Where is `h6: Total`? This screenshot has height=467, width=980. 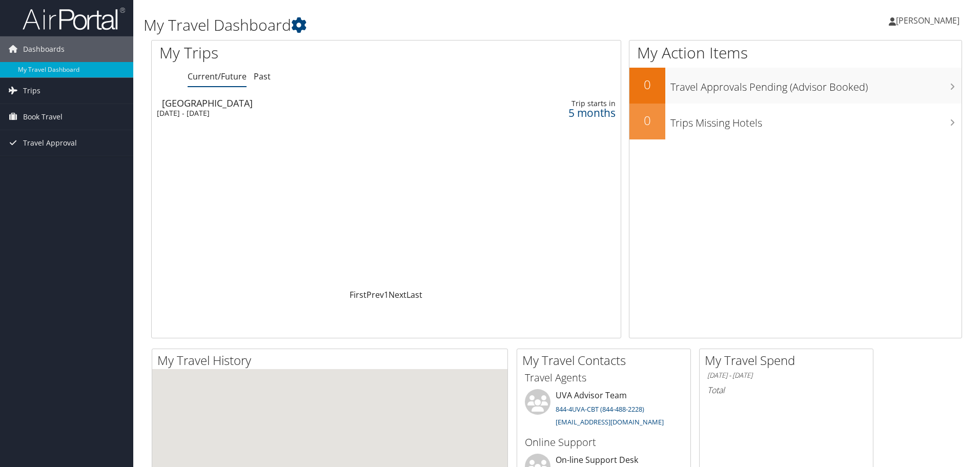
h6: Total is located at coordinates (787, 390).